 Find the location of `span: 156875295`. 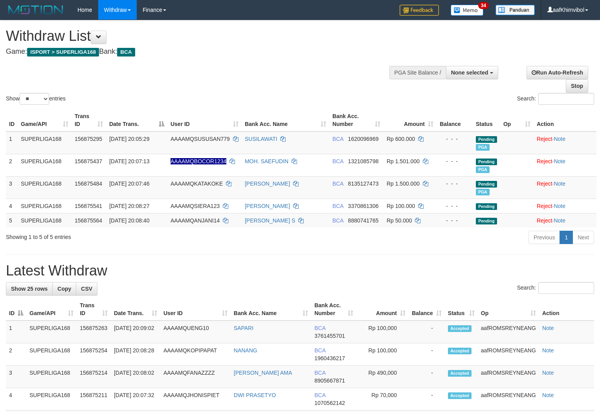

span: 156875295 is located at coordinates (88, 139).